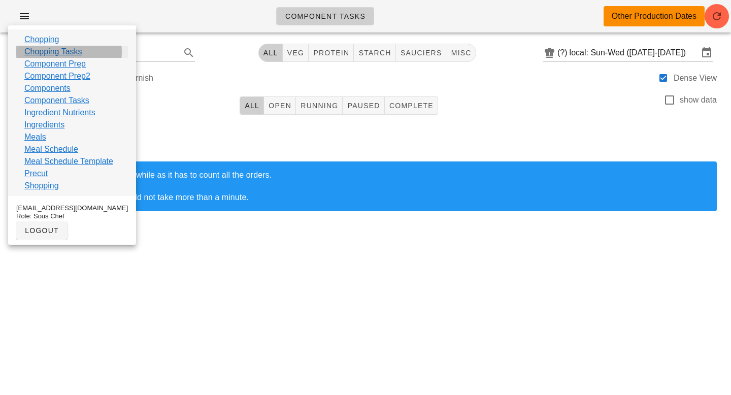 This screenshot has width=731, height=395. What do you see at coordinates (375, 53) in the screenshot?
I see `button: starch` at bounding box center [375, 53].